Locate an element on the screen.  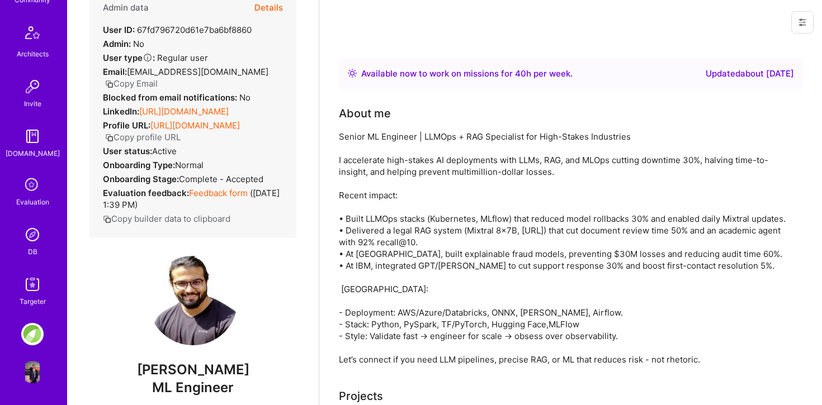
button: Copy profile URL is located at coordinates (143, 137).